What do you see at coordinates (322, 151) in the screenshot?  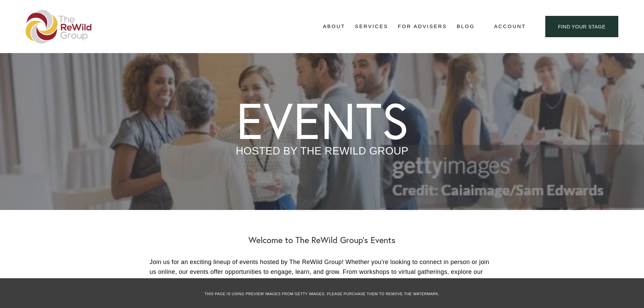 I see `p: HOSTED BY THE REWILD GROUP` at bounding box center [322, 151].